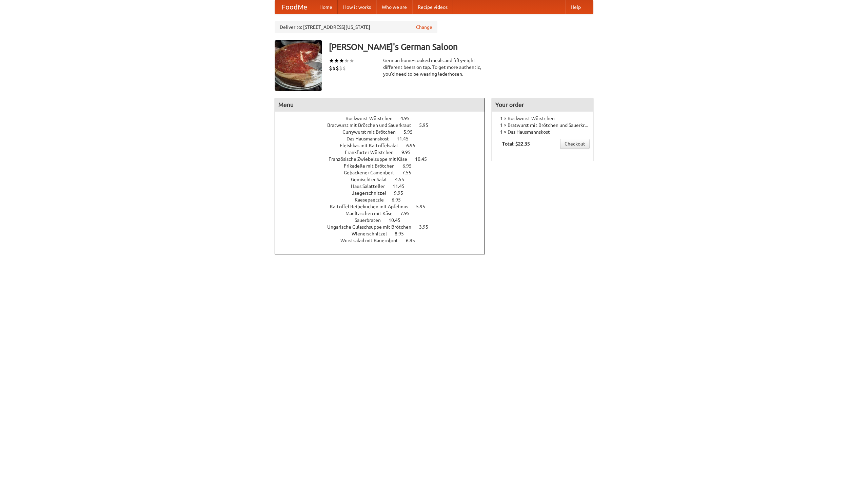 This screenshot has width=868, height=480. What do you see at coordinates (384, 193) in the screenshot?
I see `a: Jaegerschnitzel 9.95` at bounding box center [384, 193].